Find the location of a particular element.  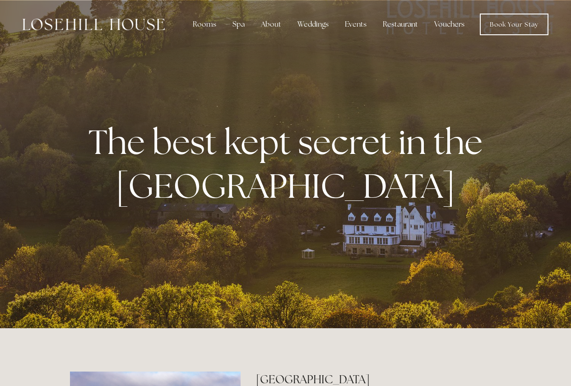

div: Spa is located at coordinates (238, 24).